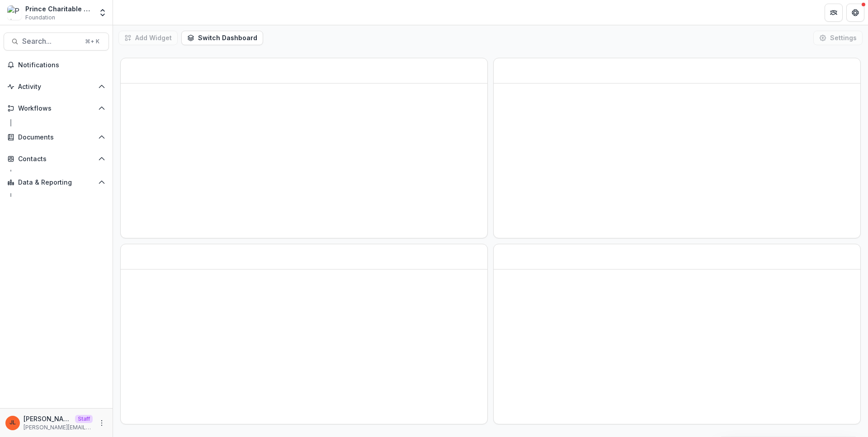 This screenshot has height=437, width=868. Describe the element at coordinates (56, 42) in the screenshot. I see `button: Search...` at that location.